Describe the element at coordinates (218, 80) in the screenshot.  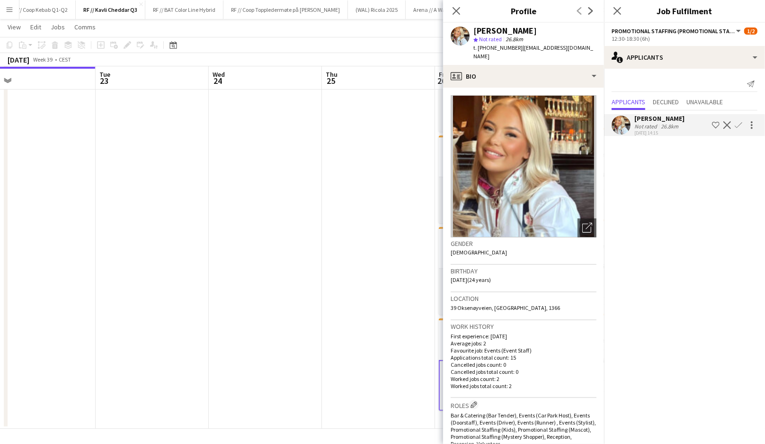
I see `span: 24` at that location.